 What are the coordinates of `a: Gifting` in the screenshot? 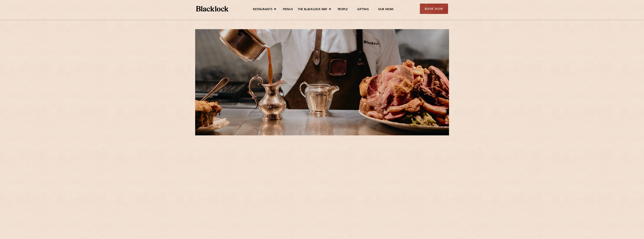 It's located at (363, 10).